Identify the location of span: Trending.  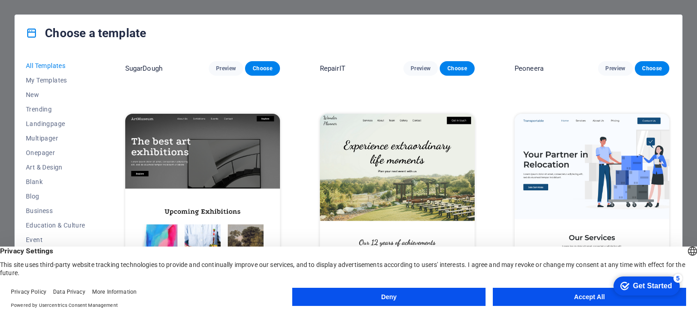
(55, 109).